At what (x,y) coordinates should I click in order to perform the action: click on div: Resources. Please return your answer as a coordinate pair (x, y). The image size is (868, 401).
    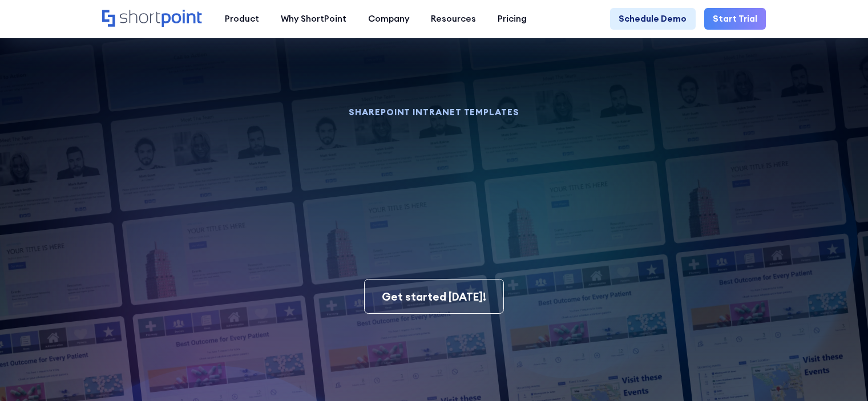
    Looking at the image, I should click on (453, 18).